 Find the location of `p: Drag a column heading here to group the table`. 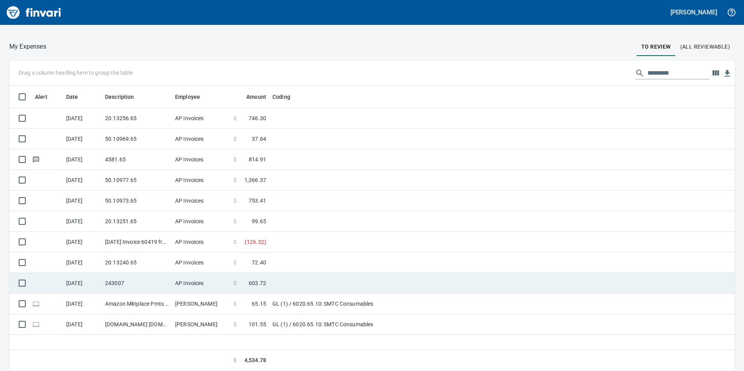

p: Drag a column heading here to group the table is located at coordinates (76, 73).